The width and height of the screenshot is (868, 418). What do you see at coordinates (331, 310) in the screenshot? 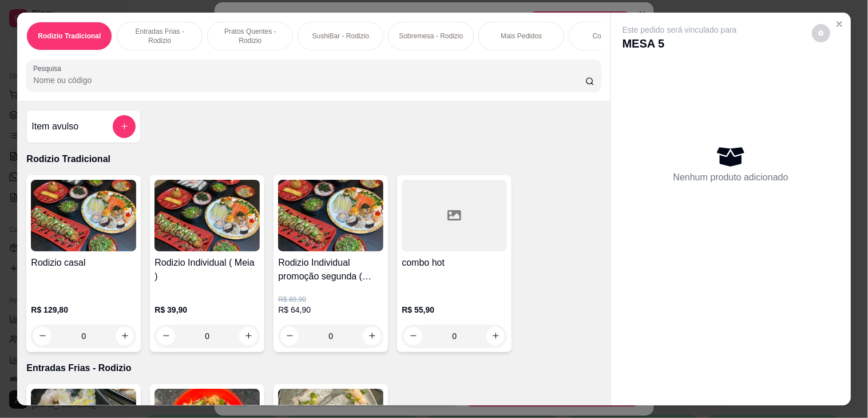
I see `p: R$ 64,90` at bounding box center [331, 310].